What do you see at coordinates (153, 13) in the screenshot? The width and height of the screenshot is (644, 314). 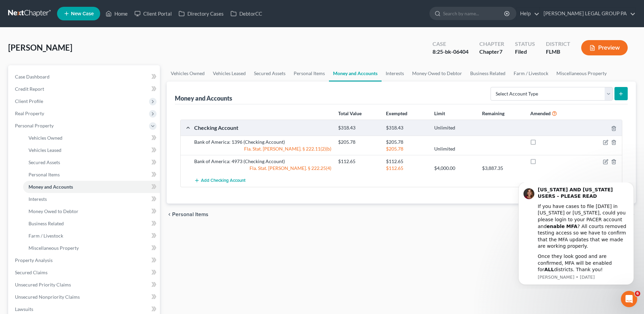 I see `a: Client Portal` at bounding box center [153, 13].